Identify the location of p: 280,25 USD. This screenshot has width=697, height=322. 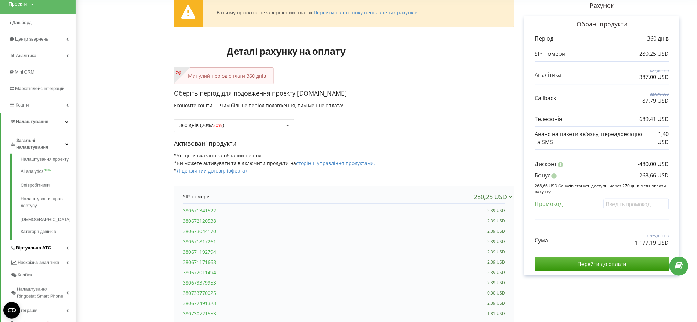
(654, 54).